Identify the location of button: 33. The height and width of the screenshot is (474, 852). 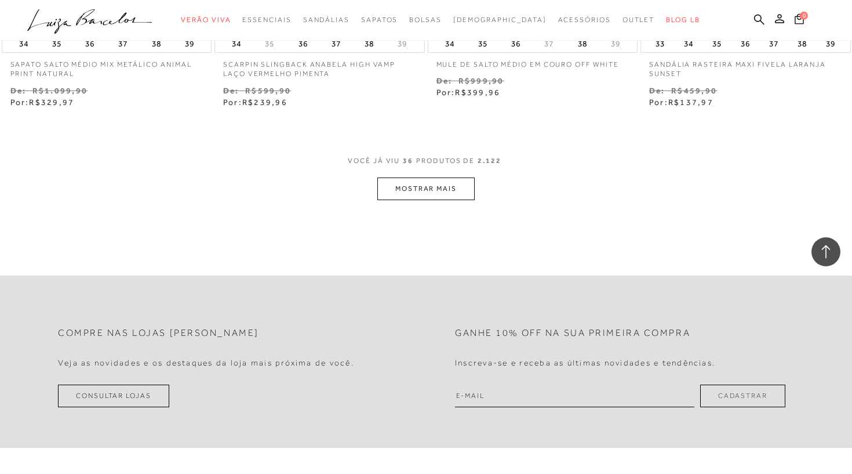
(660, 44).